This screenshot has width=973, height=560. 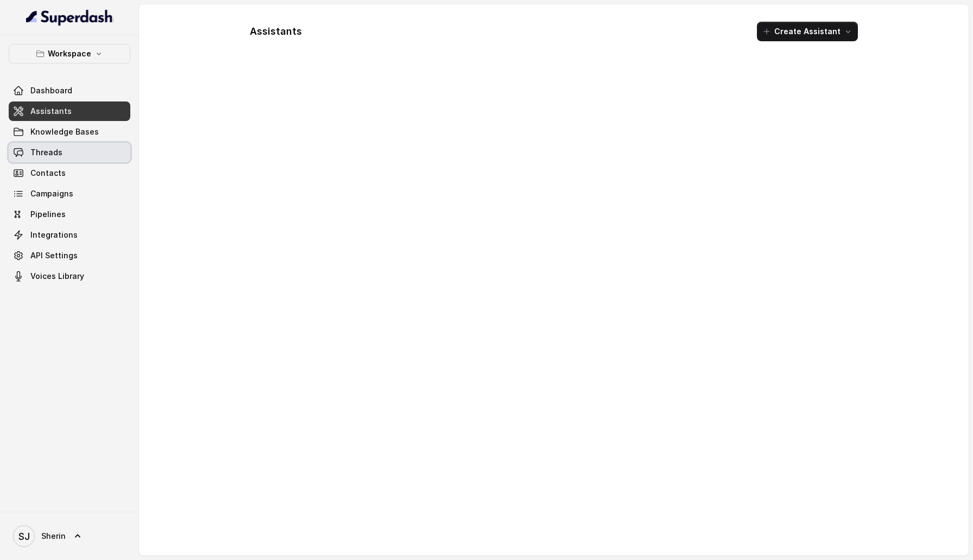 What do you see at coordinates (54, 256) in the screenshot?
I see `span: API Settings` at bounding box center [54, 256].